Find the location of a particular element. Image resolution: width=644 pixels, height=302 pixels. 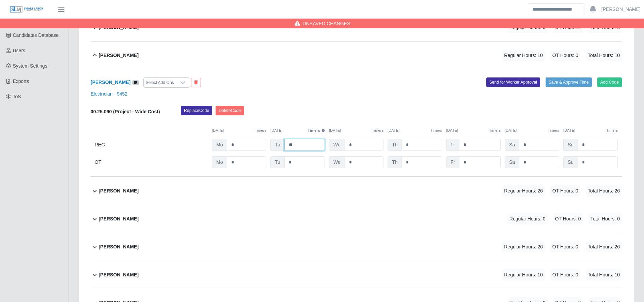

span: Total Hours: 0 is located at coordinates (605, 218).